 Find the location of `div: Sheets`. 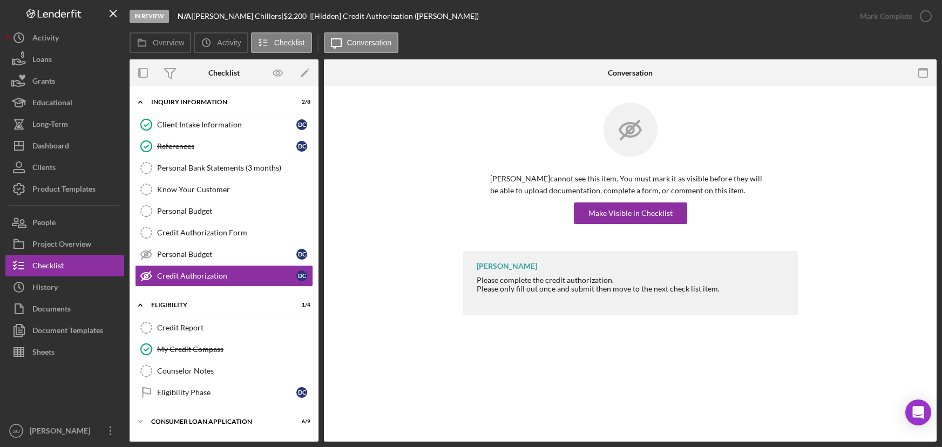

div: Sheets is located at coordinates (43, 353).